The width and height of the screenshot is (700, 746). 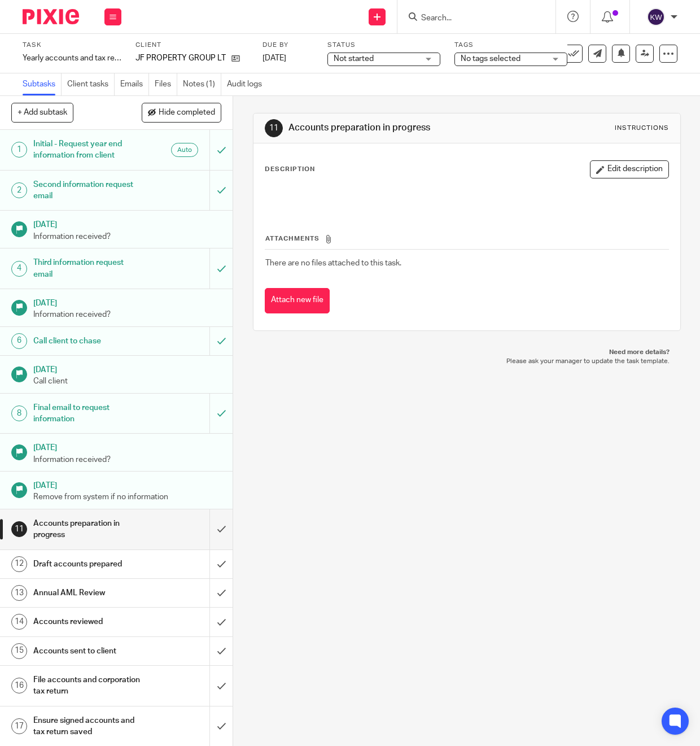 What do you see at coordinates (88, 651) in the screenshot?
I see `h1: Accounts sent to client` at bounding box center [88, 651].